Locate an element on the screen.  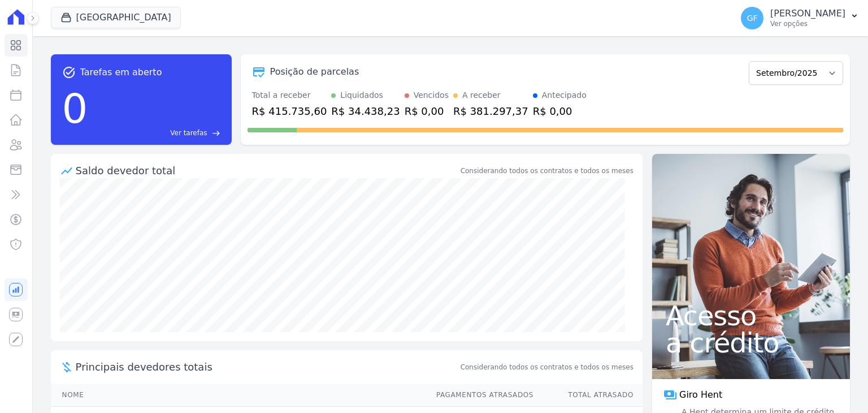
span: Acesso is located at coordinates (752, 315).